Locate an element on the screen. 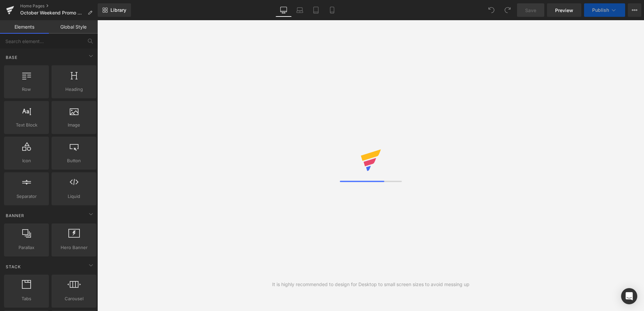 Image resolution: width=644 pixels, height=311 pixels. span: Liquid is located at coordinates (74, 196).